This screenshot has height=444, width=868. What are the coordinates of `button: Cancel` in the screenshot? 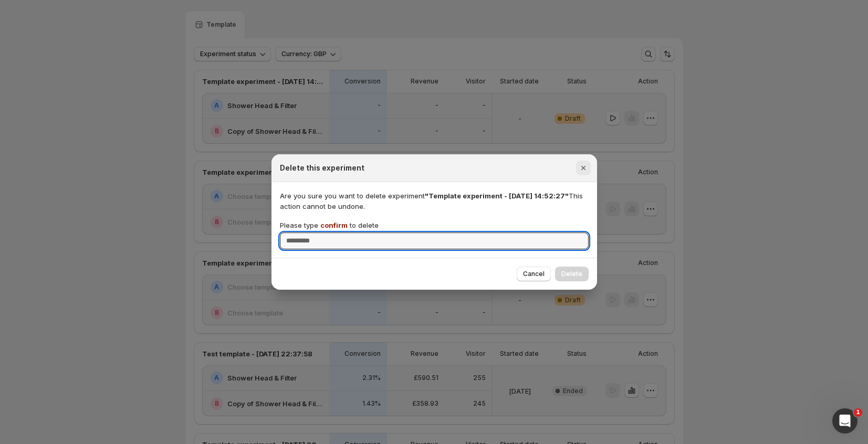 It's located at (533, 274).